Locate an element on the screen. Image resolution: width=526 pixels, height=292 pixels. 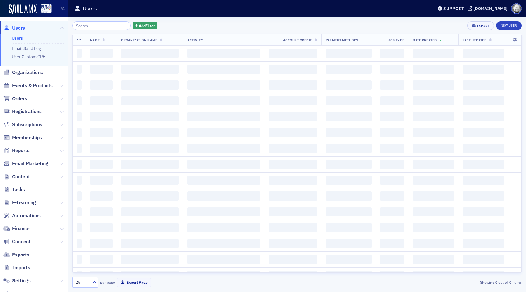
span: Account Credit is located at coordinates (297, 40).